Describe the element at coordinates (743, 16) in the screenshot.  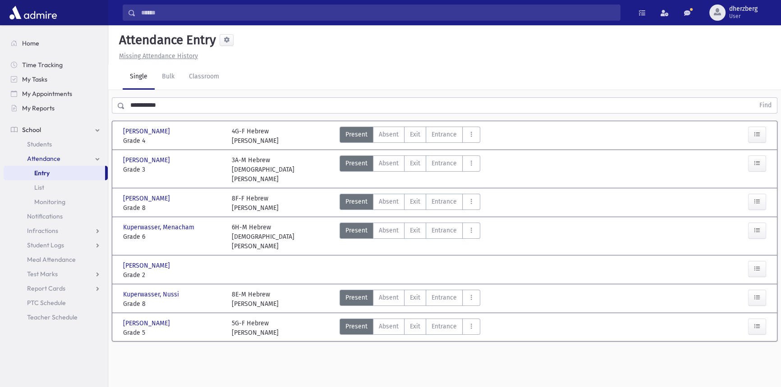
I see `span: User` at that location.